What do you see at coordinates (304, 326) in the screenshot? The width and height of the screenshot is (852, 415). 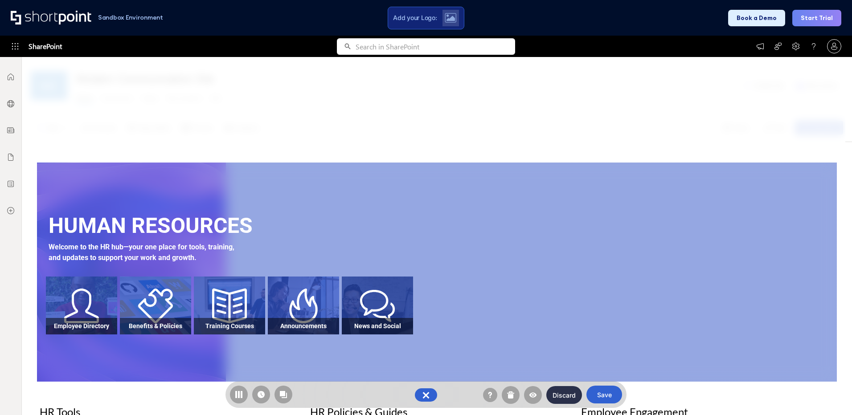 I see `div: Announcements` at bounding box center [304, 326].